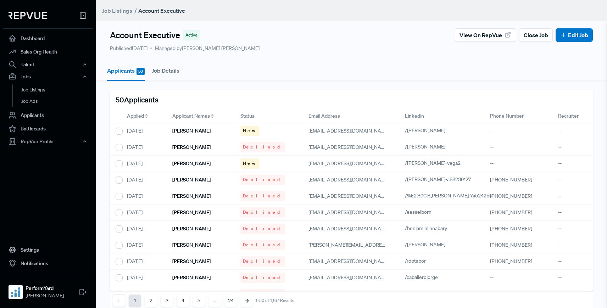 This screenshot has width=607, height=308. I want to click on button: 3, so click(167, 301).